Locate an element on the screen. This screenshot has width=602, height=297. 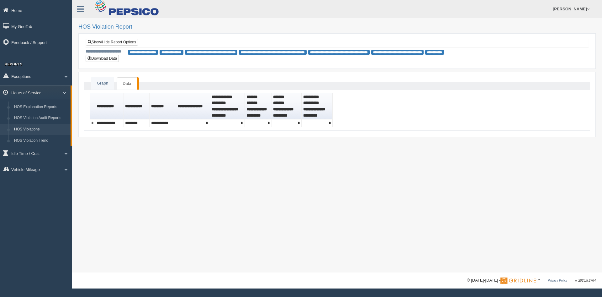
a: Graph is located at coordinates (103, 83).